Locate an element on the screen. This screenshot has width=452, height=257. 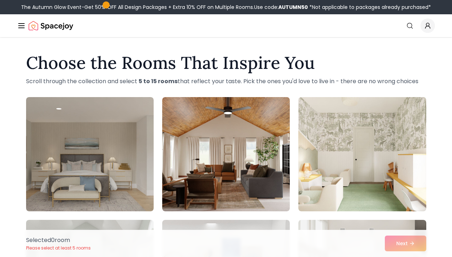
img: Room room-2 is located at coordinates (226, 154).